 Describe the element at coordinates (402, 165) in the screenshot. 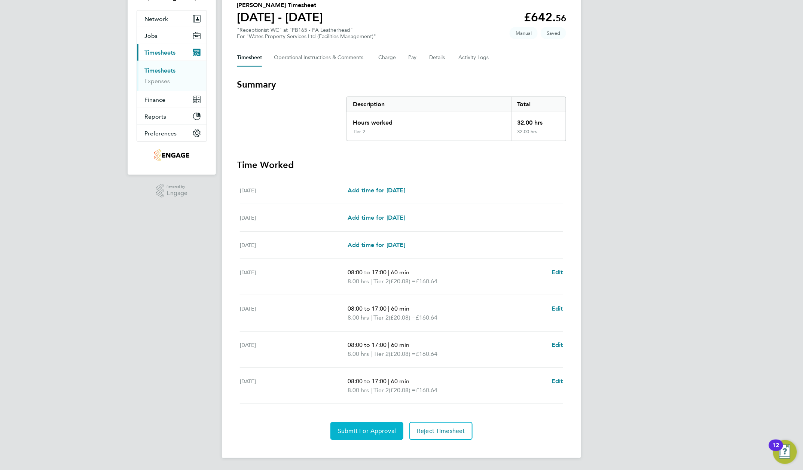

I see `h3: Time Worked` at that location.